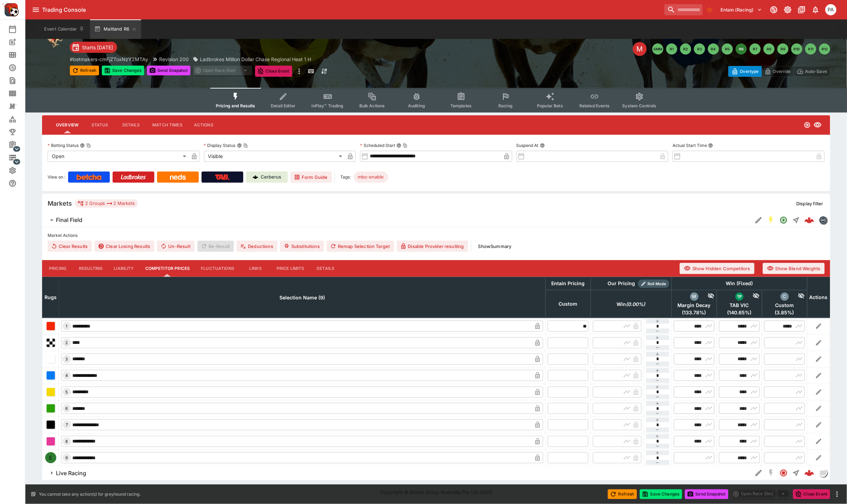 This screenshot has height=504, width=847. Describe the element at coordinates (239, 146) in the screenshot. I see `button: Display StatusCopy To Clipboard` at that location.